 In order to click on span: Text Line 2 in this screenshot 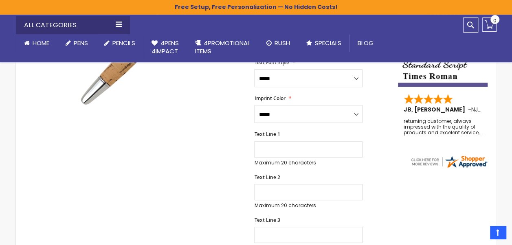, I will do `click(267, 177)`.